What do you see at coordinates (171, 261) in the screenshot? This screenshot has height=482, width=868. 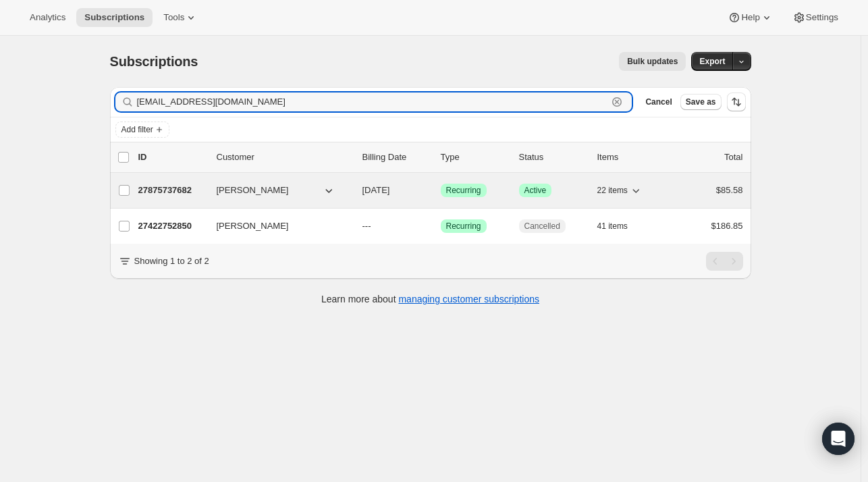 I see `p: Showing 1 to 2 of 2` at bounding box center [171, 261].